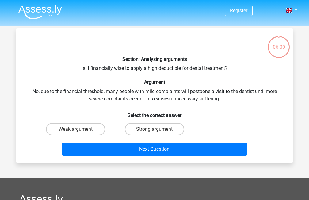 The image size is (309, 200). Describe the element at coordinates (154, 82) in the screenshot. I see `h6: Argument` at that location.